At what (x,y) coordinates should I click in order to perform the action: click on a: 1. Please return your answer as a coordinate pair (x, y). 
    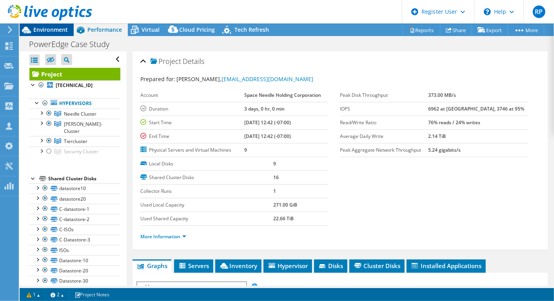
    Looking at the image, I should click on (33, 295).